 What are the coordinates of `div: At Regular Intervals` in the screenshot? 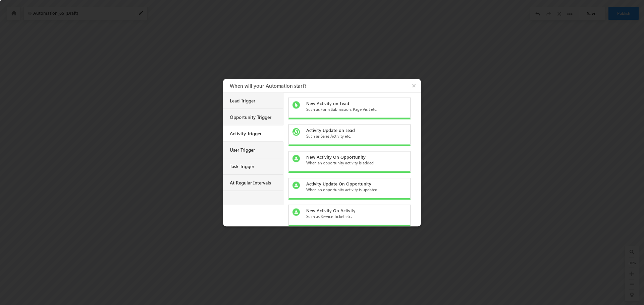 It's located at (254, 182).